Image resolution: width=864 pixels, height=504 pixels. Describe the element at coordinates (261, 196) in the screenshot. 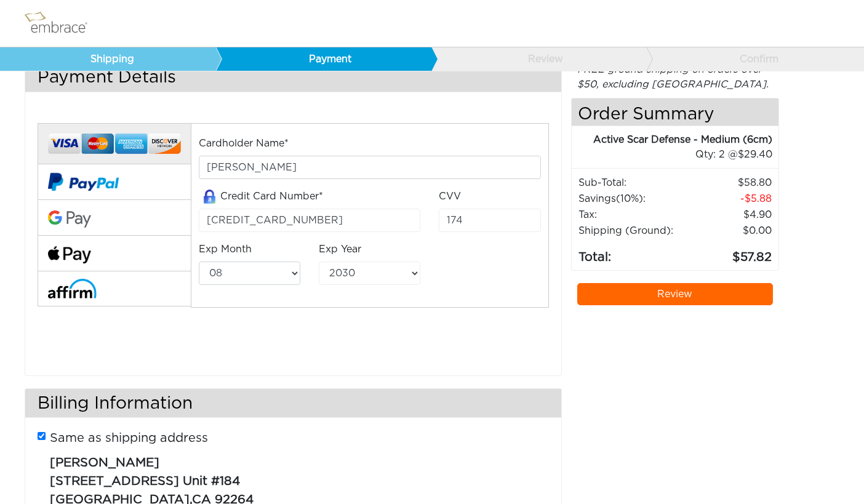

I see `label: Credit Card Number*` at that location.